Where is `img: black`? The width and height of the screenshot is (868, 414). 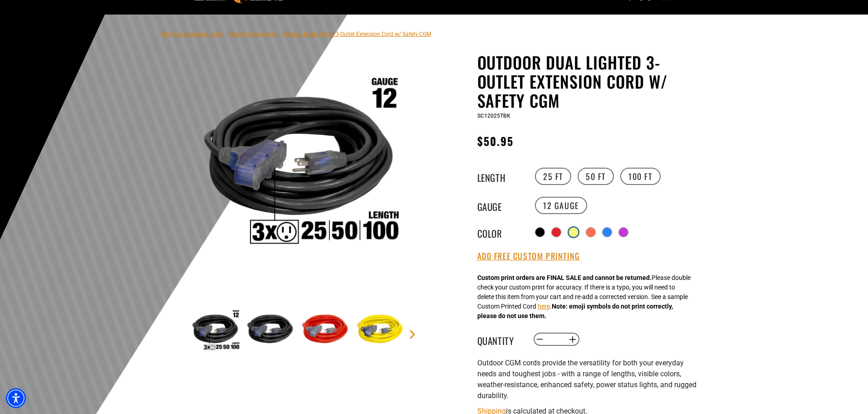
img: black is located at coordinates (270, 331).